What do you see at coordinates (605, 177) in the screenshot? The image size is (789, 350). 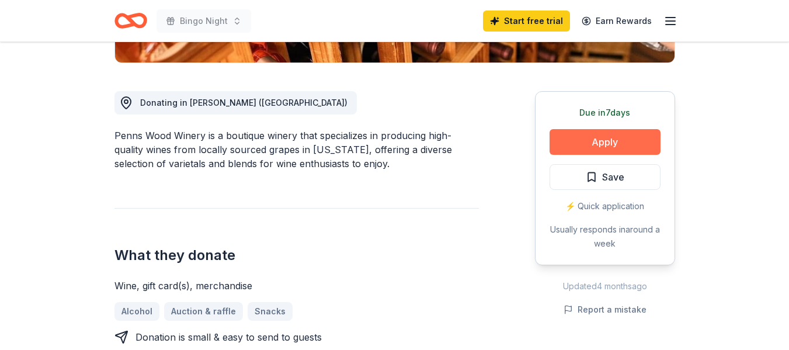 I see `button: Save` at bounding box center [605, 177].